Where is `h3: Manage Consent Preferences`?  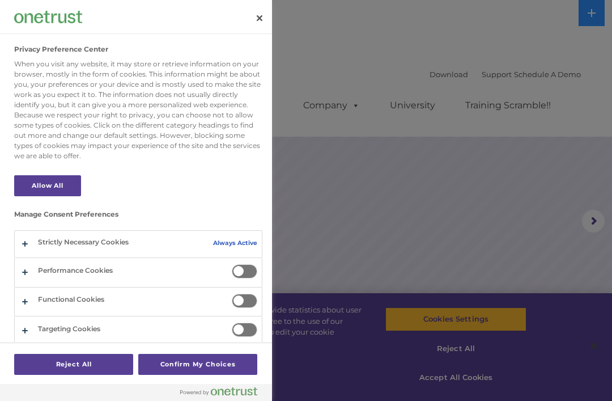 h3: Manage Consent Preferences is located at coordinates (138, 217).